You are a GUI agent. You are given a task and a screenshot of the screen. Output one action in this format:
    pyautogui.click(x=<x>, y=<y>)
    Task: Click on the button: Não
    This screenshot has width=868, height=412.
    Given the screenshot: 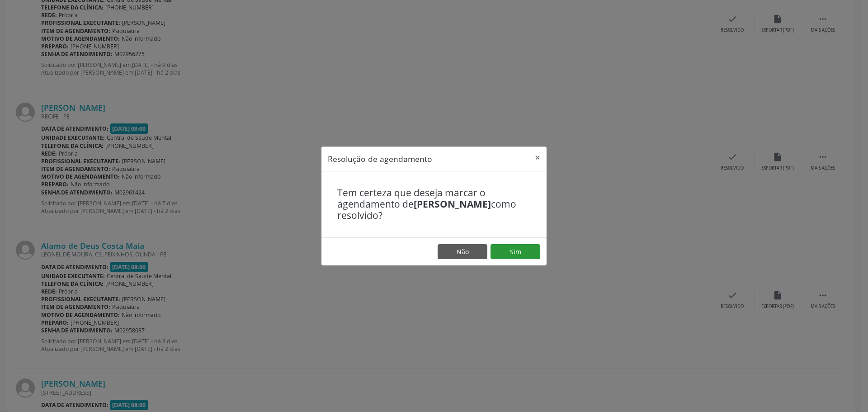 What is the action you would take?
    pyautogui.click(x=462, y=252)
    